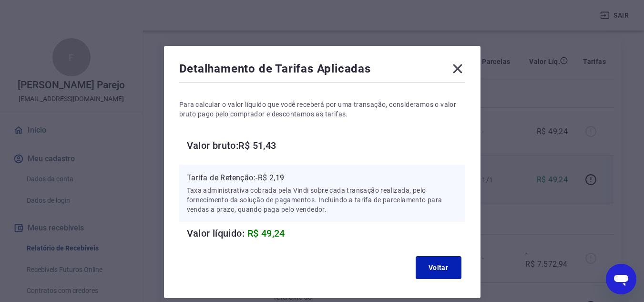  I want to click on p: Para calcular o valor líquido que você receberá por uma transação, consideramos o valor bruto pag..., so click(322, 109).